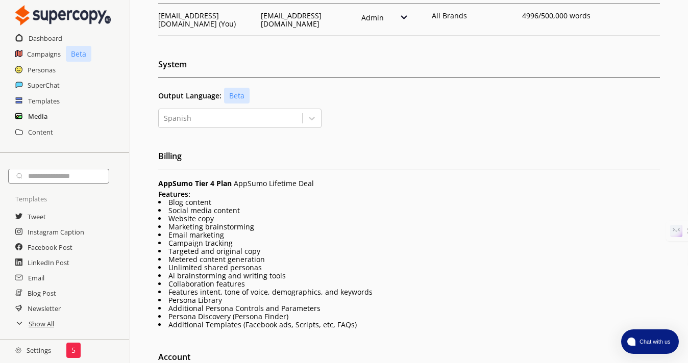 The width and height of the screenshot is (688, 363). What do you see at coordinates (44, 54) in the screenshot?
I see `a: Campaigns` at bounding box center [44, 54].